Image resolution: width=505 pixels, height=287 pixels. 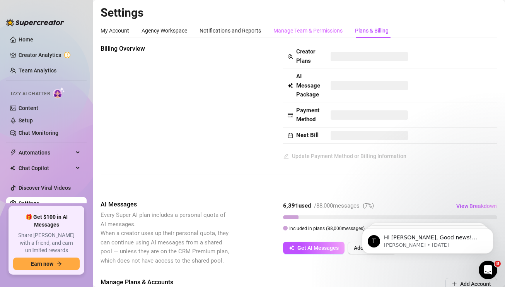 I want to click on strong: AI Message Package, so click(x=308, y=85).